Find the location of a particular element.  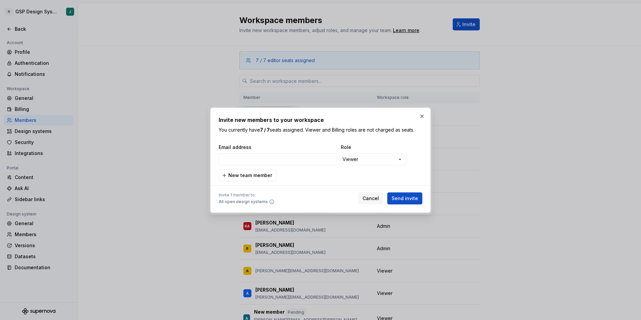

span: Send invite is located at coordinates (404, 198).